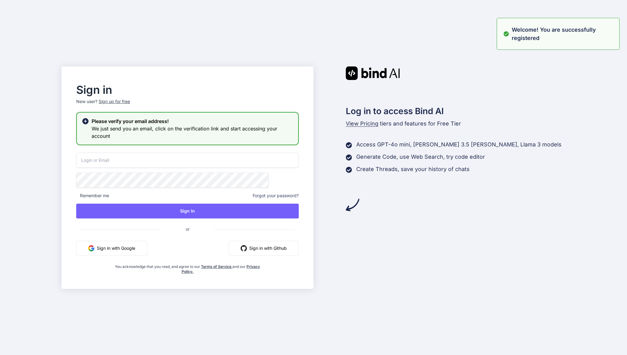 Image resolution: width=627 pixels, height=355 pixels. What do you see at coordinates (92, 195) in the screenshot?
I see `span: Remember me` at bounding box center [92, 195].